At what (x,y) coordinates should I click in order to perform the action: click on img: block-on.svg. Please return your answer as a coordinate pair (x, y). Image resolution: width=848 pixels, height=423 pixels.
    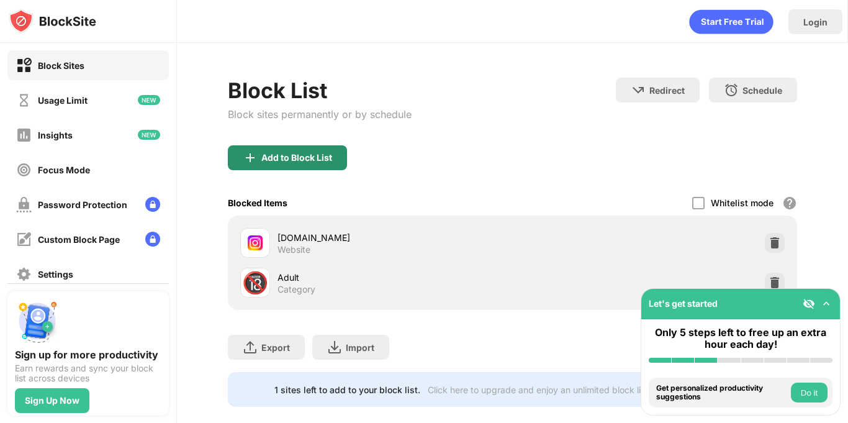
    Looking at the image, I should click on (24, 65).